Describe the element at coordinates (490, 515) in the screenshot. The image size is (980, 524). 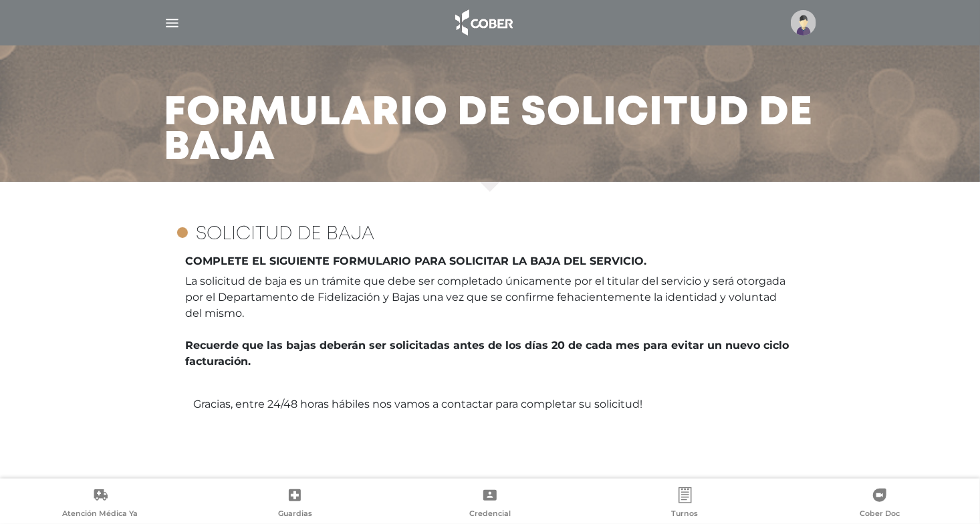
I see `span: Credencial` at that location.